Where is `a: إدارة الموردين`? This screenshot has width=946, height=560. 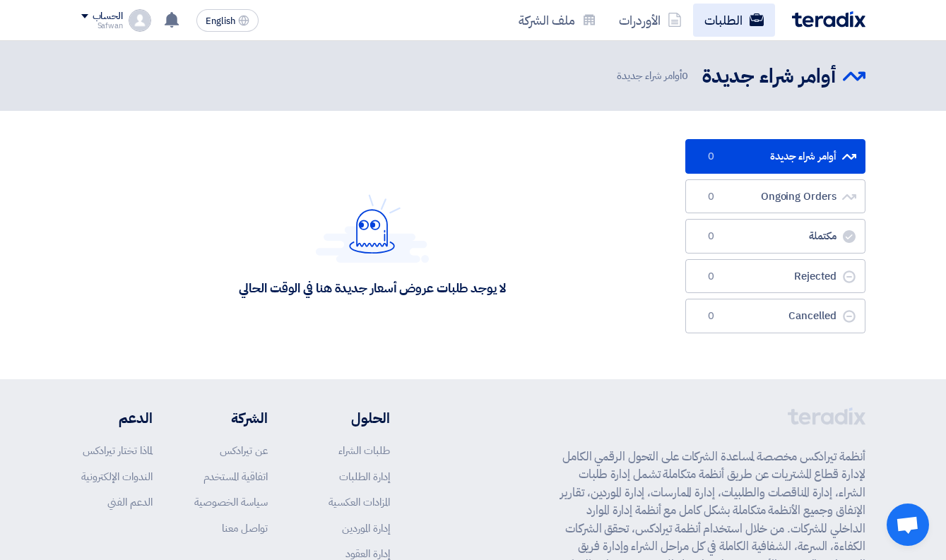
a: إدارة الموردين is located at coordinates (366, 528).